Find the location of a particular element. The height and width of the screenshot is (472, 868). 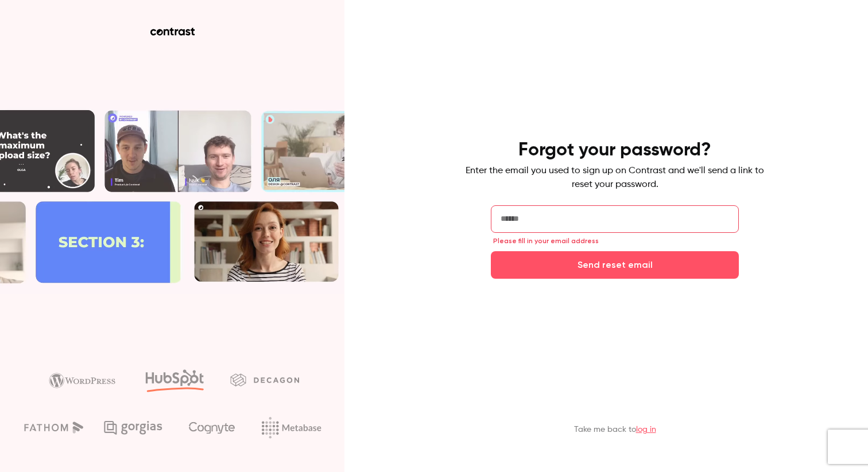

p: Take me back to is located at coordinates (615, 430).